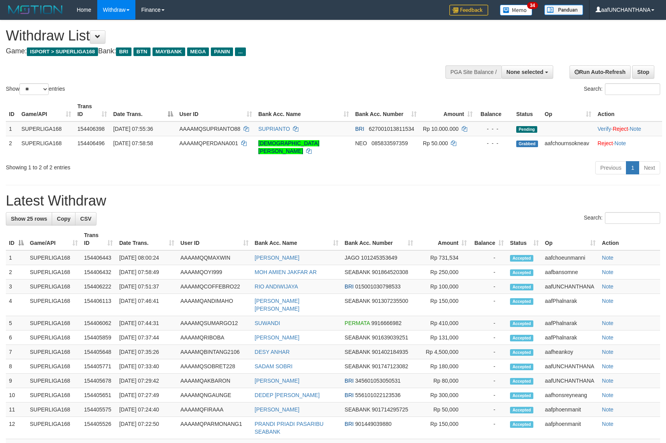  Describe the element at coordinates (390, 409) in the screenshot. I see `span: Copy 901714295725 to clipboard` at that location.